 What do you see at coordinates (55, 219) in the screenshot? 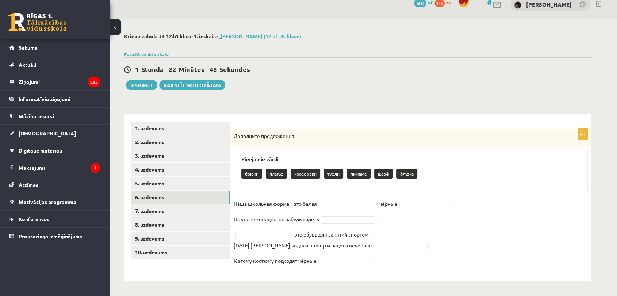
I see `a: Konferences` at bounding box center [55, 219].